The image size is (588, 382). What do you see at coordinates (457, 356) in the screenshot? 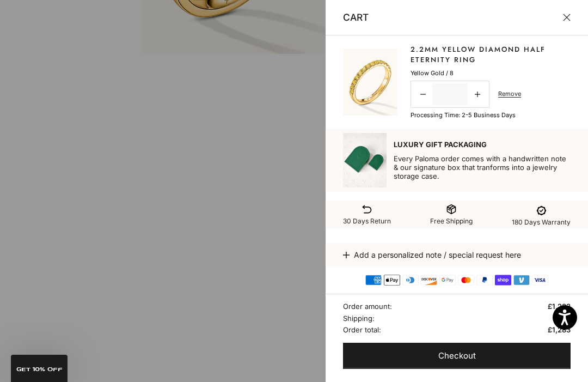
I see `button: Checkout` at bounding box center [457, 356].